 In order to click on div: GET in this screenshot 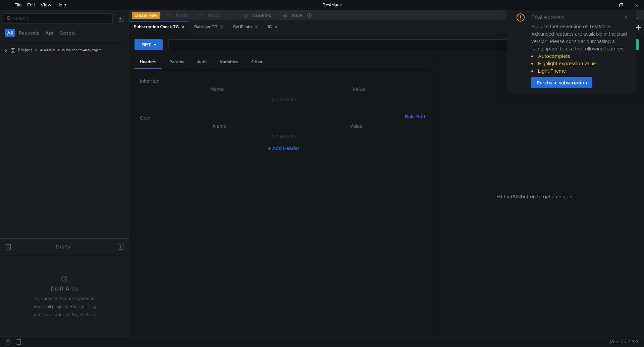, I will do `click(146, 45)`.